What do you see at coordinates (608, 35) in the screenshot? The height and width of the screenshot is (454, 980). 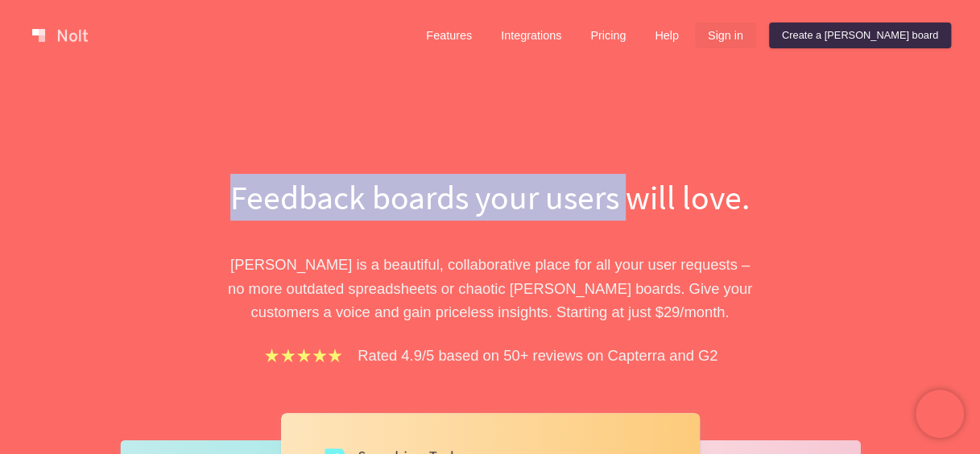 I see `a: Pricing` at bounding box center [608, 35].